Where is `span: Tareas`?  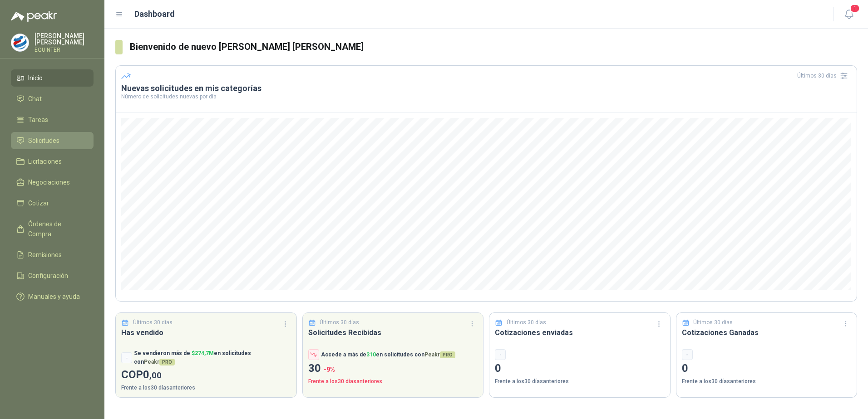 span: Tareas is located at coordinates (38, 120).